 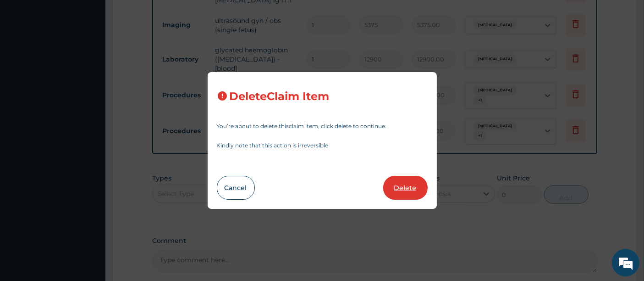 What do you see at coordinates (322, 146) in the screenshot?
I see `p: Kindly note that this action is irreversible` at bounding box center [322, 146].